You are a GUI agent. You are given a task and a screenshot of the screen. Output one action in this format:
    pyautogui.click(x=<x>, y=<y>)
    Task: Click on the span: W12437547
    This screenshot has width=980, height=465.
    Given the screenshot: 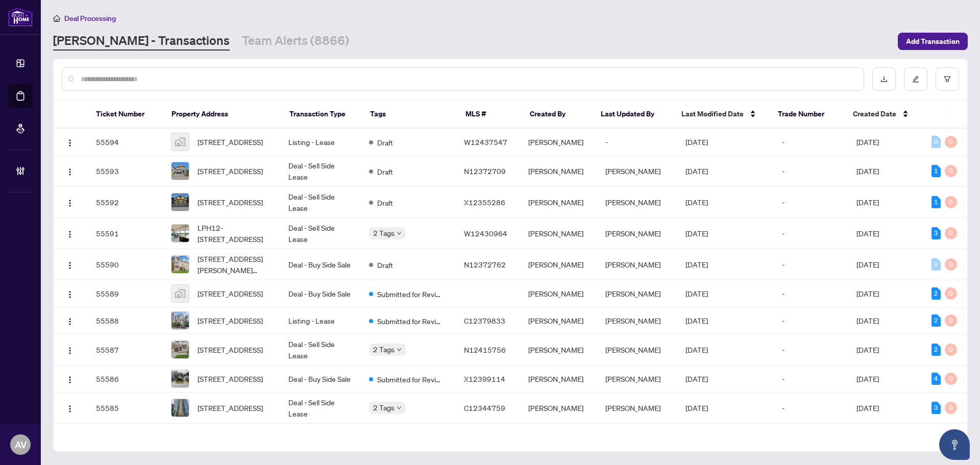 What is the action you would take?
    pyautogui.click(x=485, y=142)
    